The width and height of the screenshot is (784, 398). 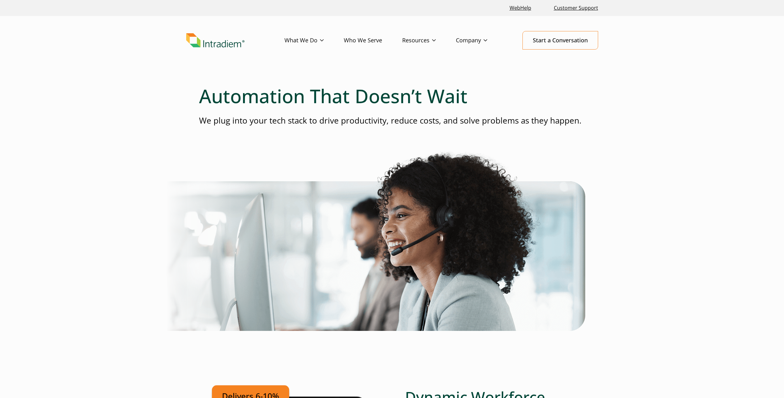 What do you see at coordinates (392, 96) in the screenshot?
I see `h1: Automation That Doesn’t Wait` at bounding box center [392, 96].